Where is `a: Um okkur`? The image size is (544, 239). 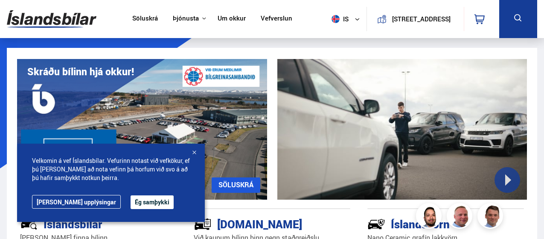 a: Um okkur is located at coordinates (232, 19).